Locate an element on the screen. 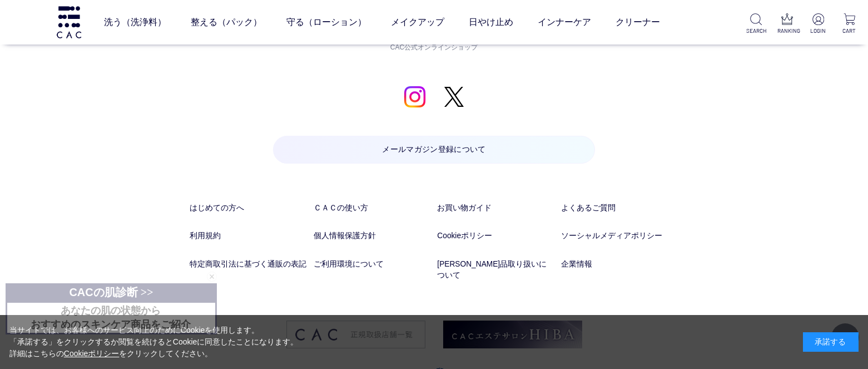 This screenshot has height=369, width=868. p: CART is located at coordinates (849, 31).